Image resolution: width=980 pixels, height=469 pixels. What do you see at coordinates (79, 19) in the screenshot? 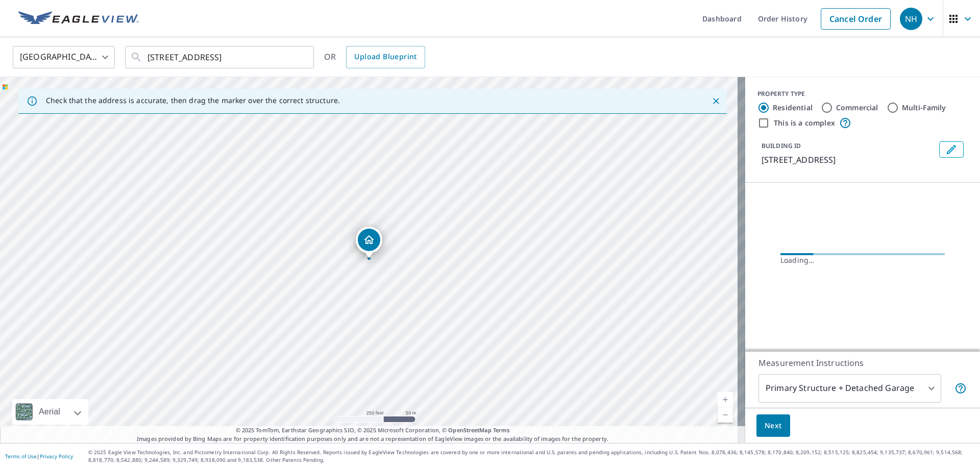
I see `img: EV Logo` at bounding box center [79, 19].